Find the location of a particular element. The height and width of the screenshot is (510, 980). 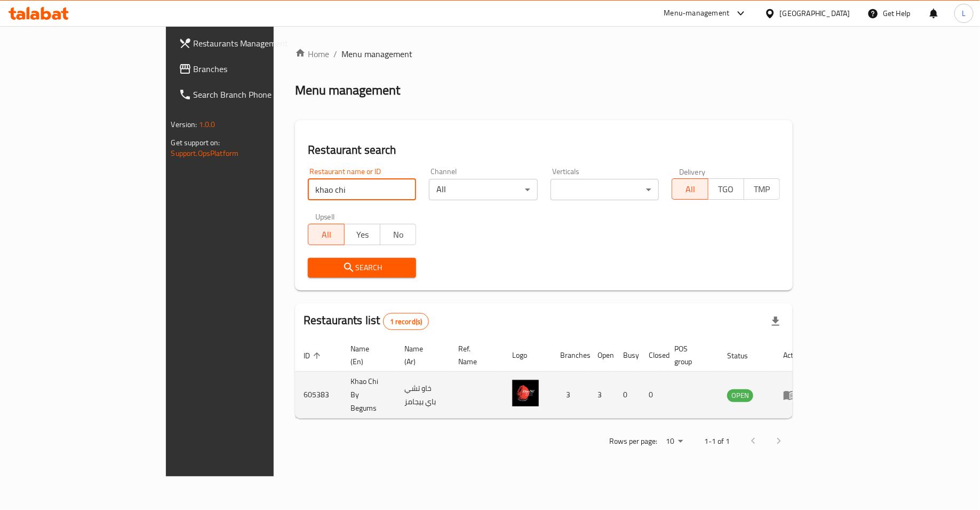

span: Version: is located at coordinates (184, 124).